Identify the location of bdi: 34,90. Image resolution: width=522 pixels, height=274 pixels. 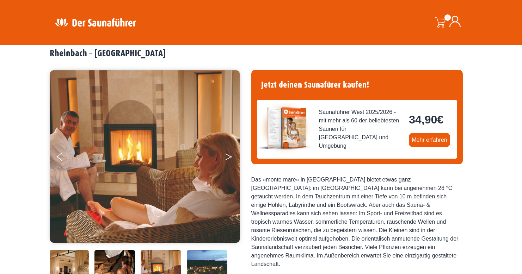
(426, 120).